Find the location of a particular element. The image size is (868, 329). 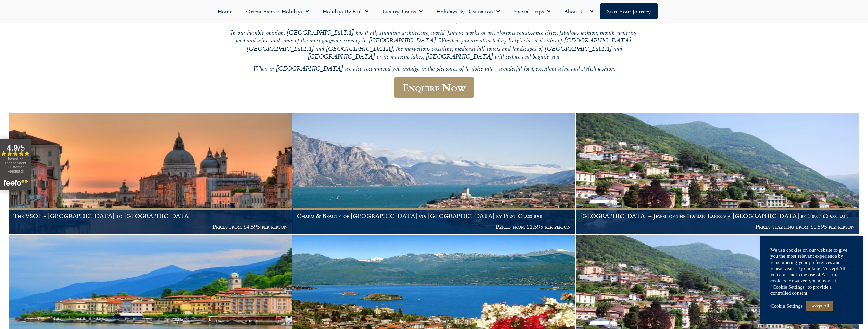

a: About Us is located at coordinates (578, 11).